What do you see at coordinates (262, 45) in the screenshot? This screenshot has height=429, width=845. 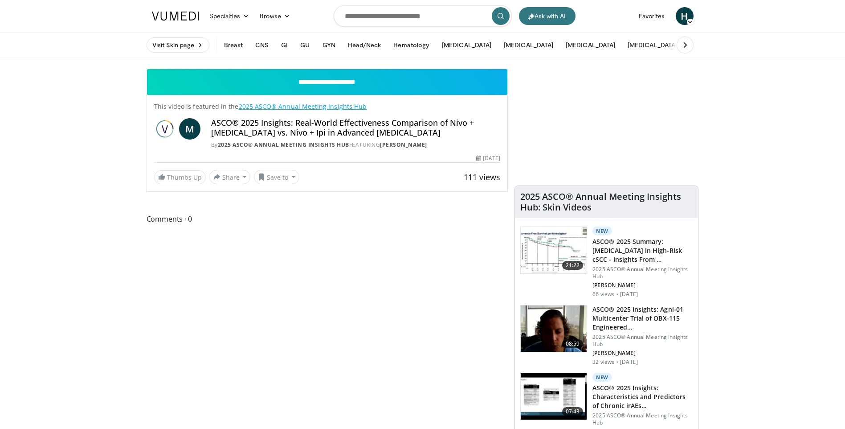 I see `button: CNS` at bounding box center [262, 45].